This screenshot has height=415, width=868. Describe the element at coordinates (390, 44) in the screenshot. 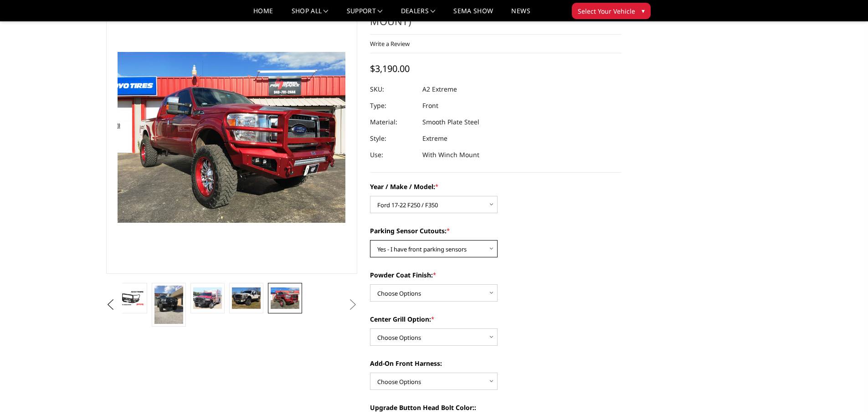

I see `a: Write a Review` at that location.